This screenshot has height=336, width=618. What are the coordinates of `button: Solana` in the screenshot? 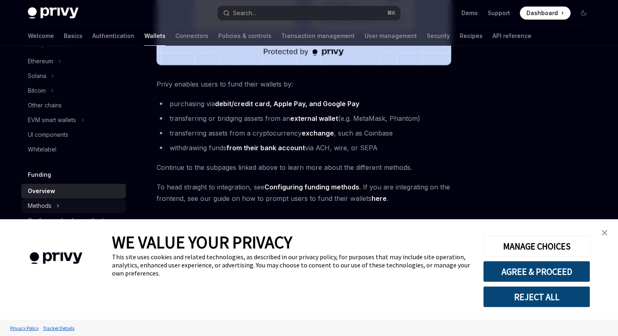 It's located at (74, 76).